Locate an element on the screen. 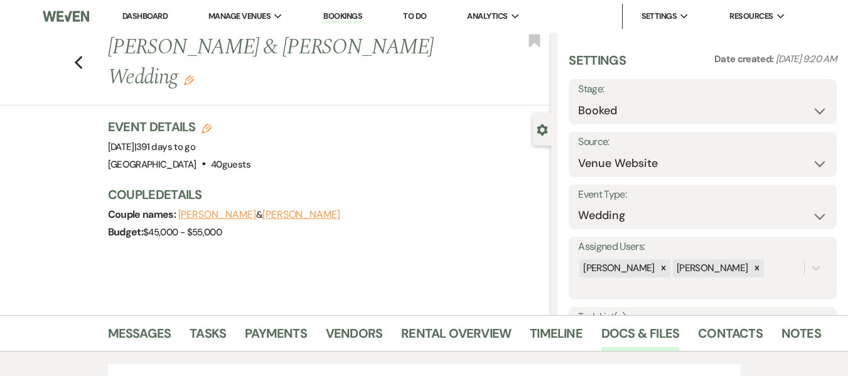  span: Resources is located at coordinates (751, 16).